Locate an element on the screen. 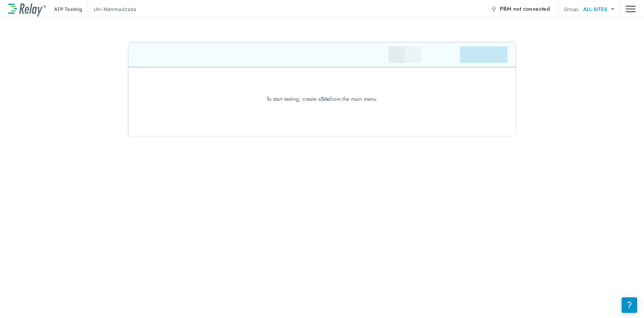  img: LuminUltra Relay is located at coordinates (27, 9).